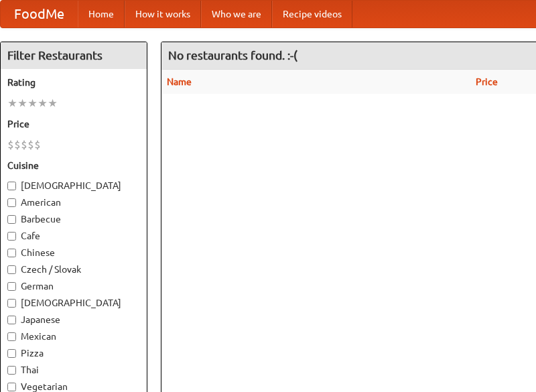 The width and height of the screenshot is (536, 392). I want to click on ng-pluralize: No restaurants found. :-(, so click(233, 55).